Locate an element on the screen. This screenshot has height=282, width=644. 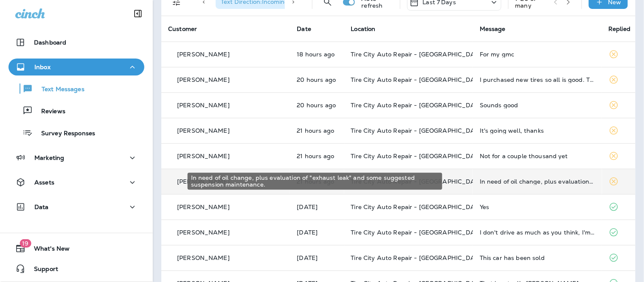
p: Assets is located at coordinates (44, 182).